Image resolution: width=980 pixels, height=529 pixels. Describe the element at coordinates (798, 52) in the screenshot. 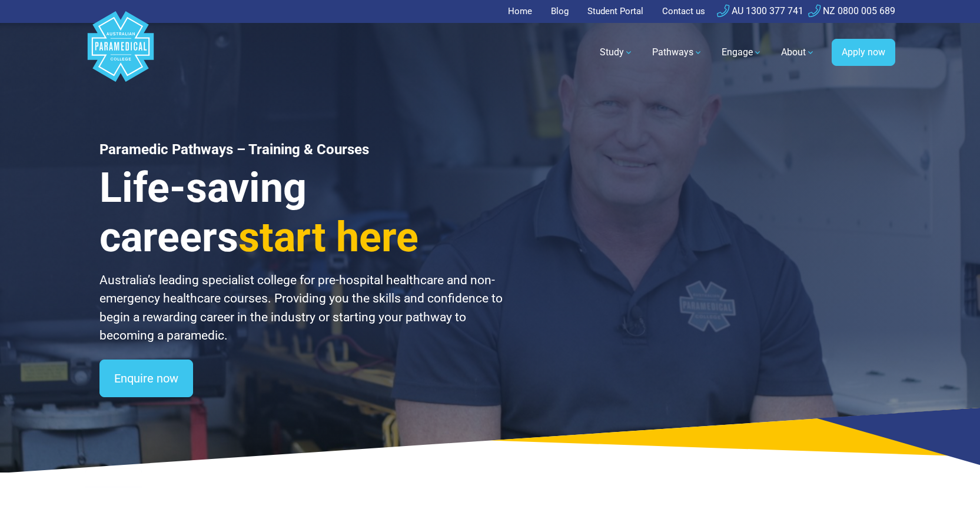

I see `a: About` at that location.